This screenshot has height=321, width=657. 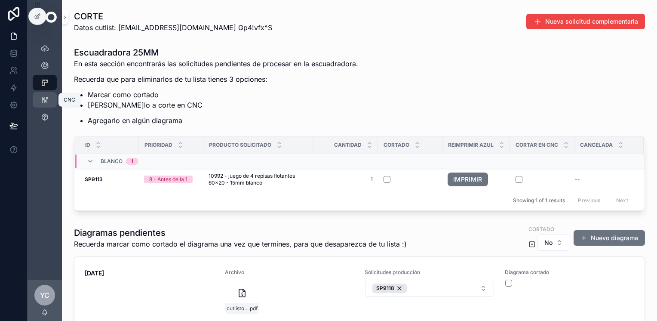 What do you see at coordinates (240, 244) in the screenshot?
I see `span: Recuerda marcar como cortado el diagrama una vez que termines, para que desaparezca de tu lista :)` at bounding box center [240, 244].